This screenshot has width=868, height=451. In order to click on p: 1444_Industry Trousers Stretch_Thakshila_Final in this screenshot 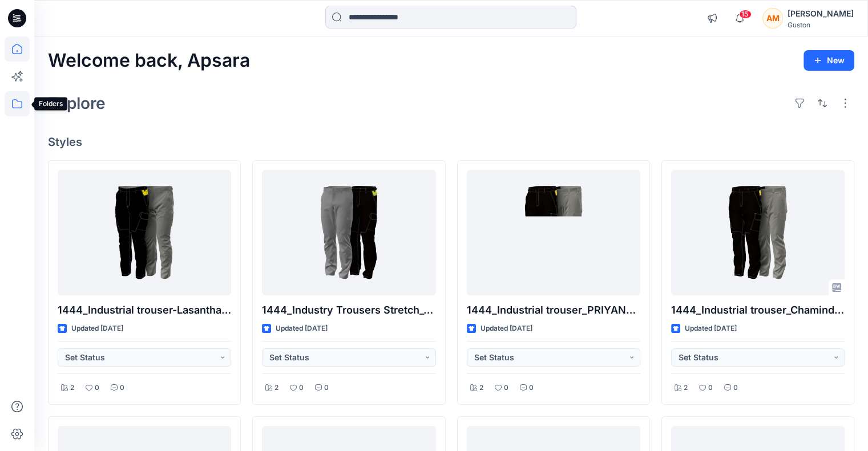, I will do `click(349, 310)`.